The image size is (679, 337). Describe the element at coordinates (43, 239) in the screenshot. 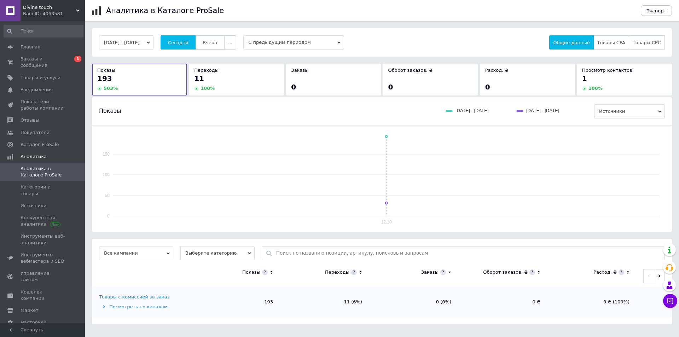

I see `span: Инструменты веб-аналитики` at that location.